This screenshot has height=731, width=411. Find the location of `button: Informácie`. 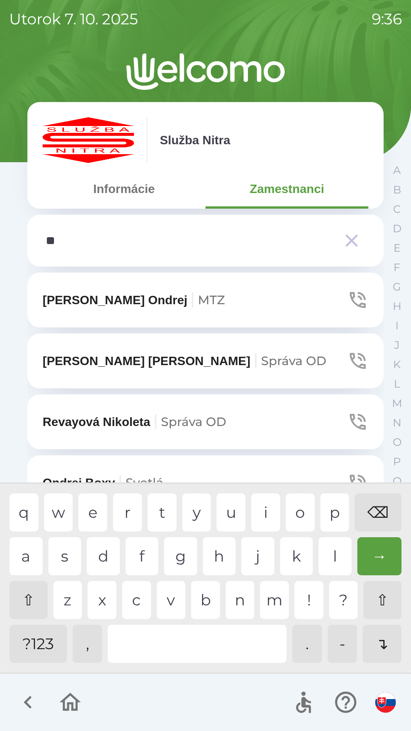

button: Informácie is located at coordinates (124, 189).